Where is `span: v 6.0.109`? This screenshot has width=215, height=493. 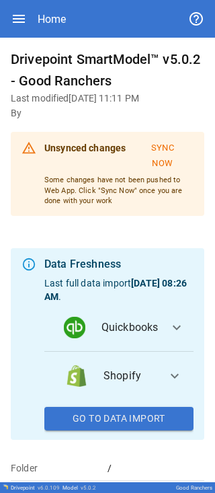 span: v 6.0.109 is located at coordinates (48, 488).